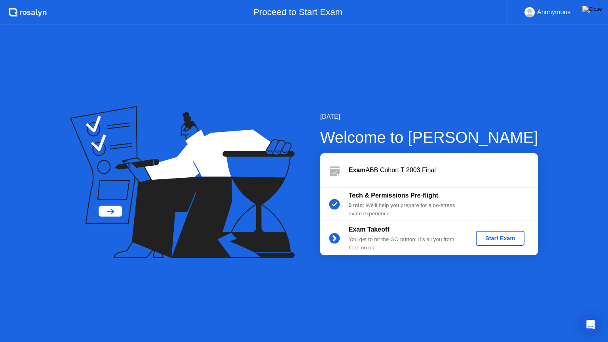  I want to click on div: Anonymous, so click(554, 12).